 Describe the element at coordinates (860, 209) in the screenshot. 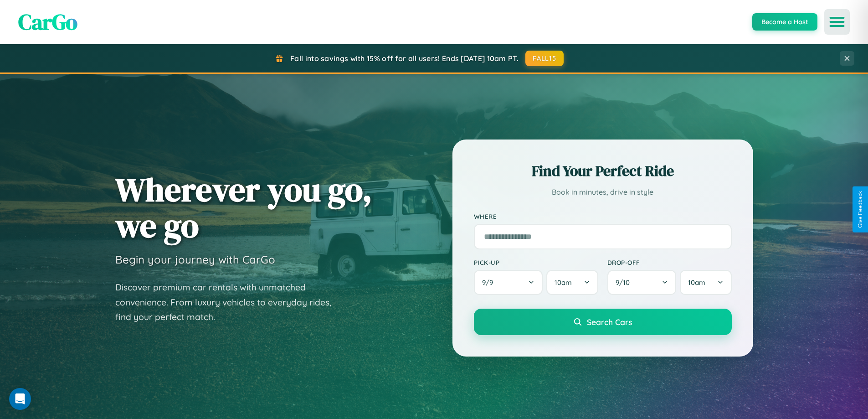

I see `div: Give Feedback` at that location.